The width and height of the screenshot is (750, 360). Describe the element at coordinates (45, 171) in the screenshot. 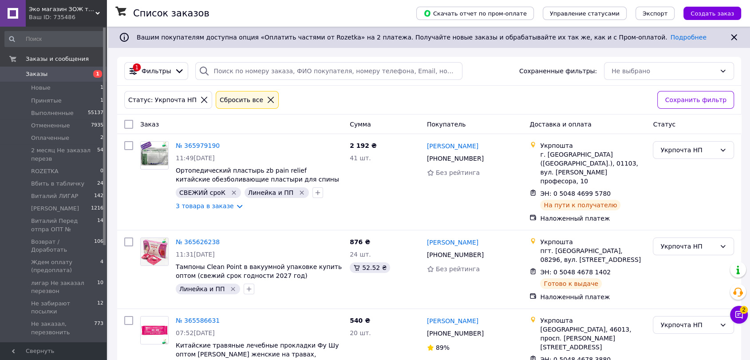

I see `span: ROZETKA` at that location.